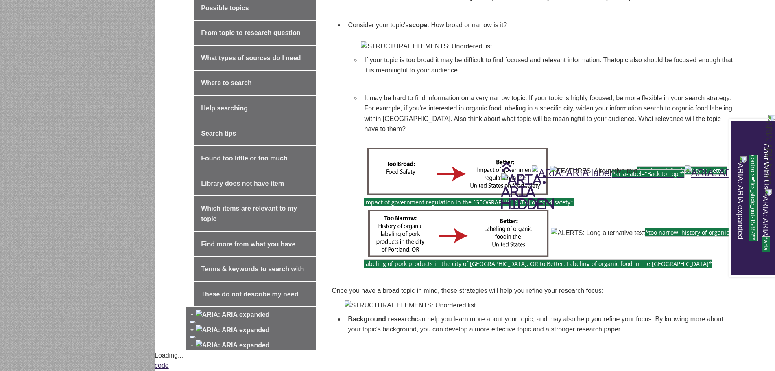 The width and height of the screenshot is (775, 371). What do you see at coordinates (465, 360) in the screenshot?
I see `div: Code panel` at bounding box center [465, 360].